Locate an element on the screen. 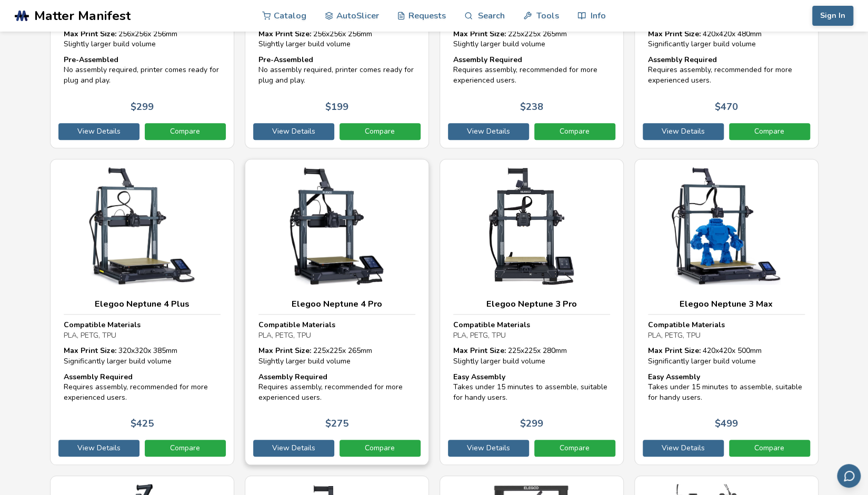  div: 420 x 420 x 480 mm Significantly larger build volume is located at coordinates (727, 39).